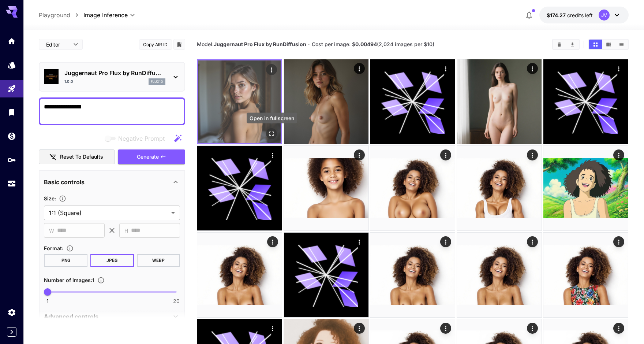 This screenshot has width=644, height=344. What do you see at coordinates (63, 199) in the screenshot?
I see `button: Adjust the dimensions of the generated image by specifying its width and height in pixels, or sel...` at bounding box center [63, 199].